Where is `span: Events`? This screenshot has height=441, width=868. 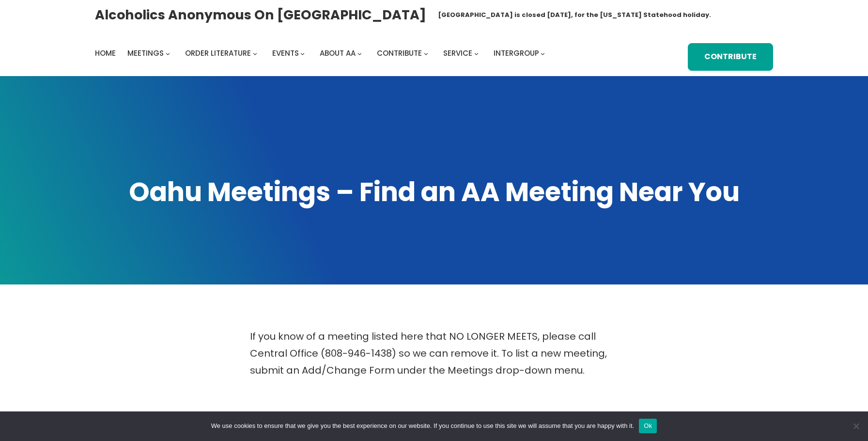 span: Events is located at coordinates (285, 52).